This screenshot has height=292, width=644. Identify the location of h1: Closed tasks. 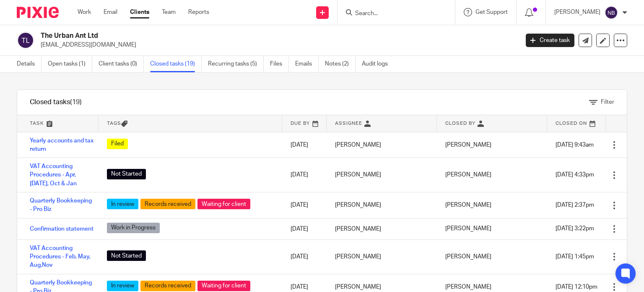
(56, 102).